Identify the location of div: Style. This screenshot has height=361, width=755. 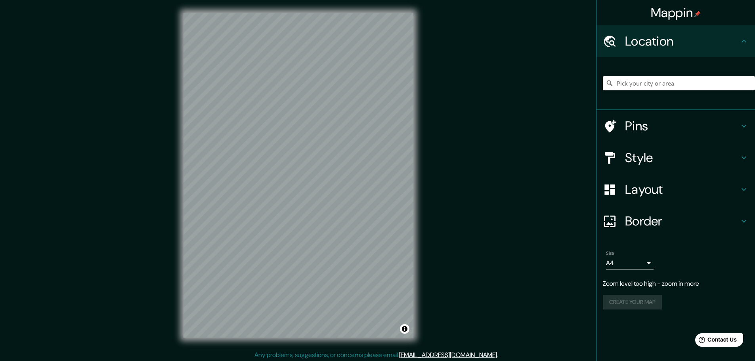
(676, 158).